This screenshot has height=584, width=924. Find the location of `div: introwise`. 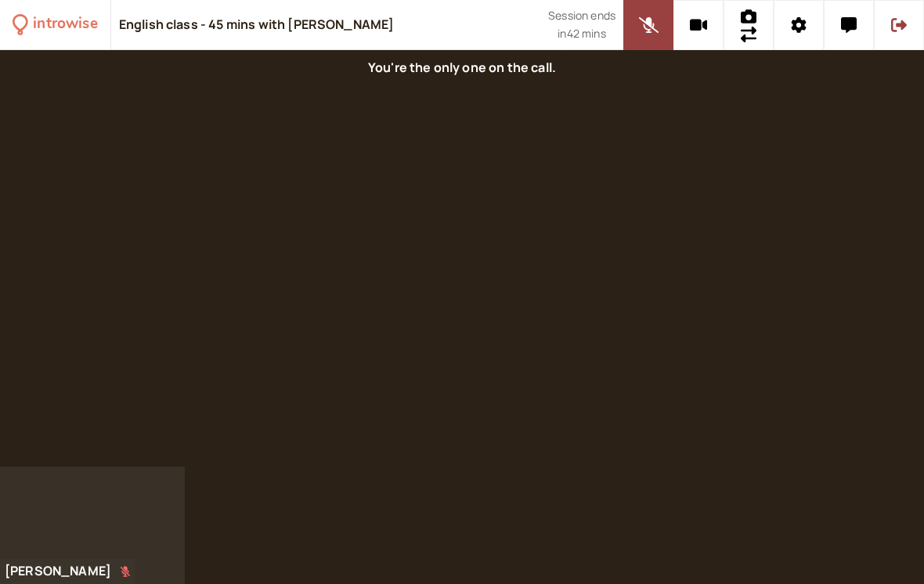

div: introwise is located at coordinates (65, 24).